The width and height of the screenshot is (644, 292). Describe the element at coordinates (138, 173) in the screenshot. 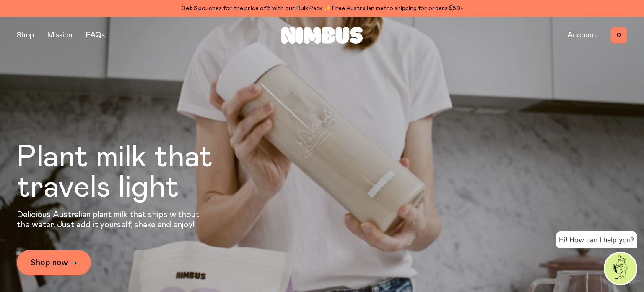

I see `h1: Plant milk that travels light` at that location.